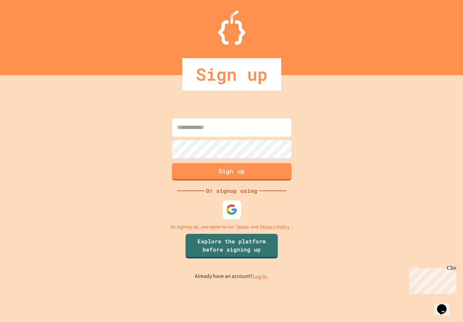 Image resolution: width=463 pixels, height=322 pixels. What do you see at coordinates (231, 171) in the screenshot?
I see `button: Sign up` at bounding box center [231, 171].